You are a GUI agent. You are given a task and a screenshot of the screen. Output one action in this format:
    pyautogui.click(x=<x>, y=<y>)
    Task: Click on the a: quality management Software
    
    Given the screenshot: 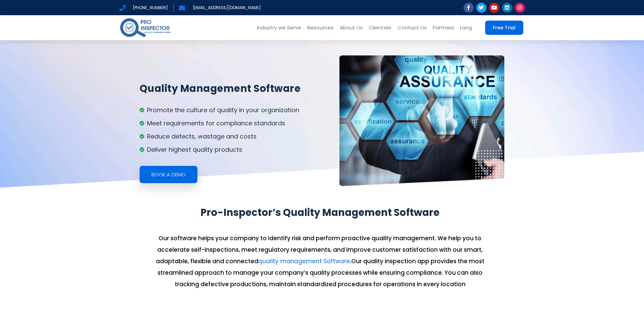 What is the action you would take?
    pyautogui.click(x=304, y=261)
    